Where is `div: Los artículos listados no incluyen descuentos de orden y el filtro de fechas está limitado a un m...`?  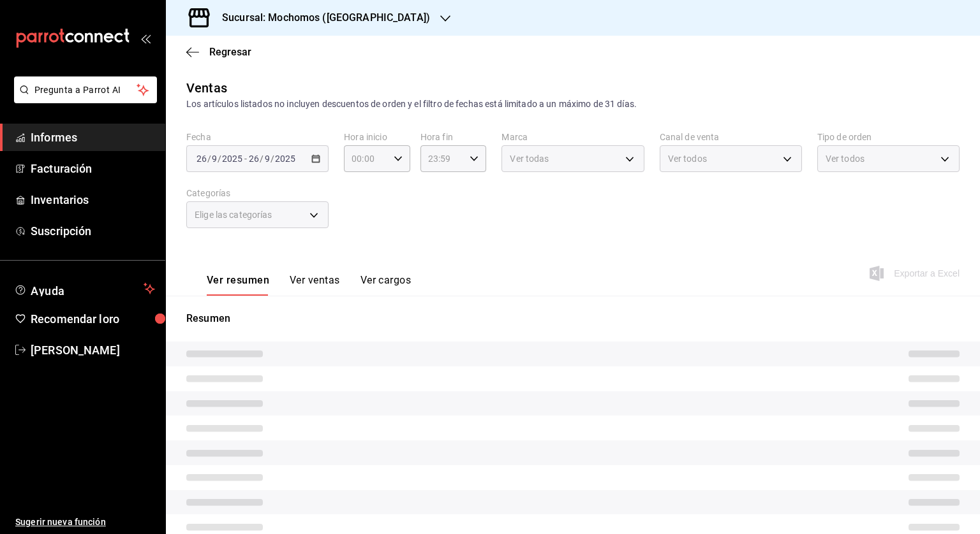
div: Los artículos listados no incluyen descuentos de orden y el filtro de fechas está limitado a un m... is located at coordinates (573, 104).